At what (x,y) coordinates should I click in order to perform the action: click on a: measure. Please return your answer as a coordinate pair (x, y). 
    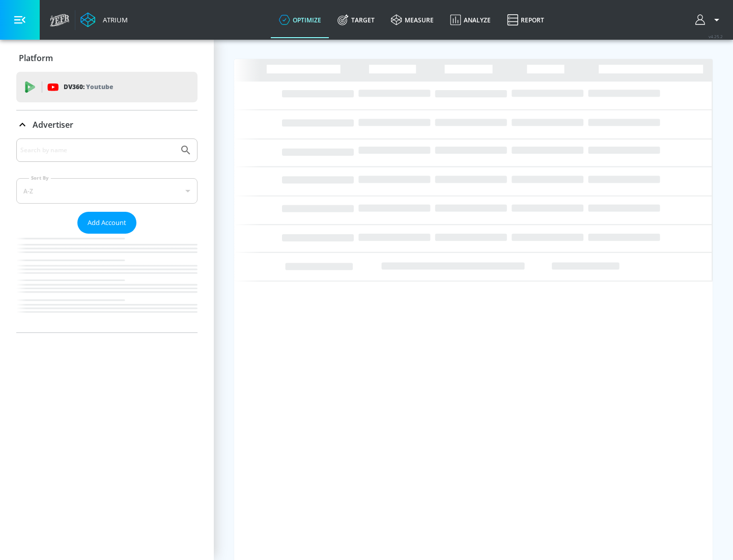
    Looking at the image, I should click on (412, 20).